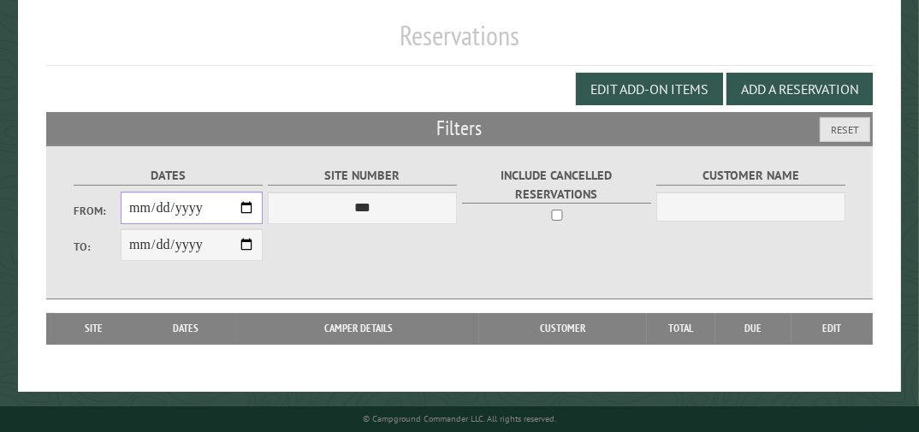 The width and height of the screenshot is (919, 432). Describe the element at coordinates (97, 246) in the screenshot. I see `label: To:` at that location.